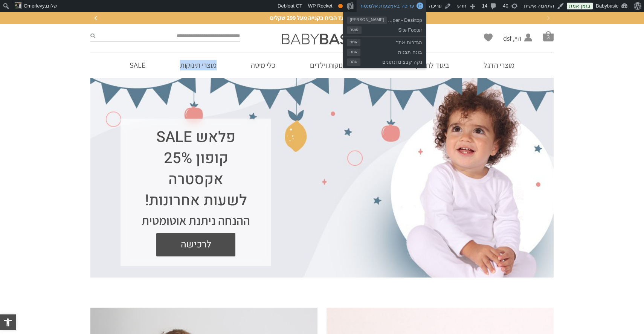 This screenshot has height=334, width=644. I want to click on a: הגדרות אתראתר, so click(384, 41).